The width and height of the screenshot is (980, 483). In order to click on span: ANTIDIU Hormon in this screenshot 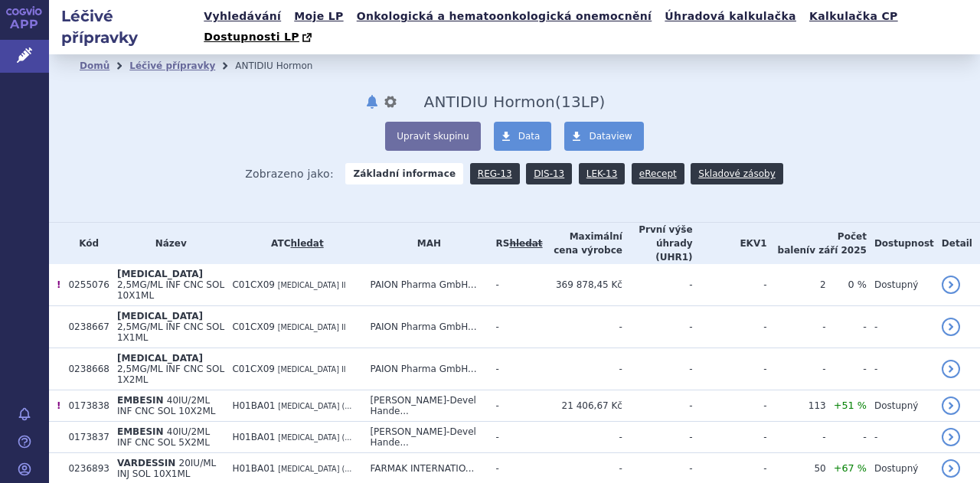, I will do `click(489, 102)`.